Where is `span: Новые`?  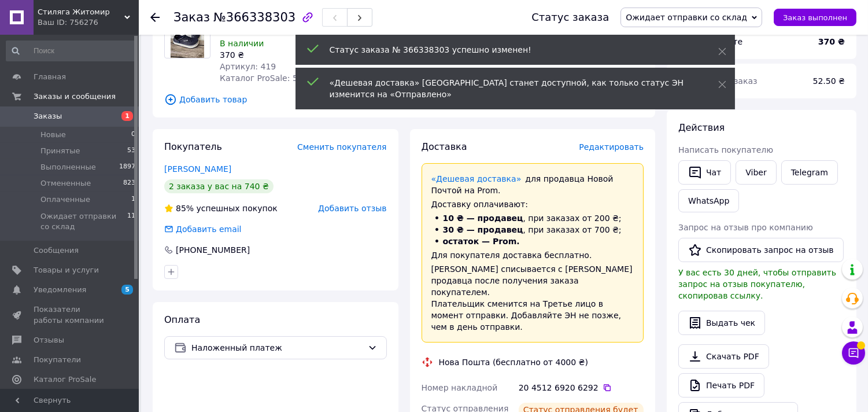 span: Новые is located at coordinates (53, 135).